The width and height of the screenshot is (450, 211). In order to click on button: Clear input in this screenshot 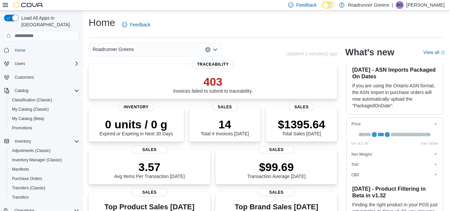, I will do `click(208, 50)`.